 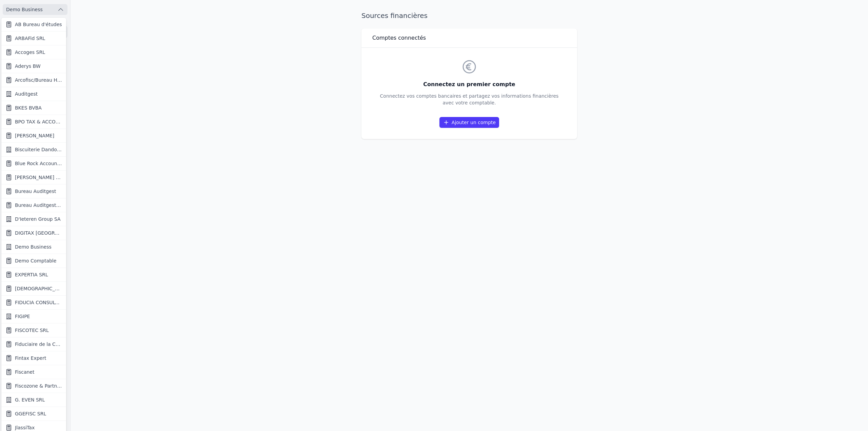 I want to click on span: Auditgest, so click(x=26, y=94).